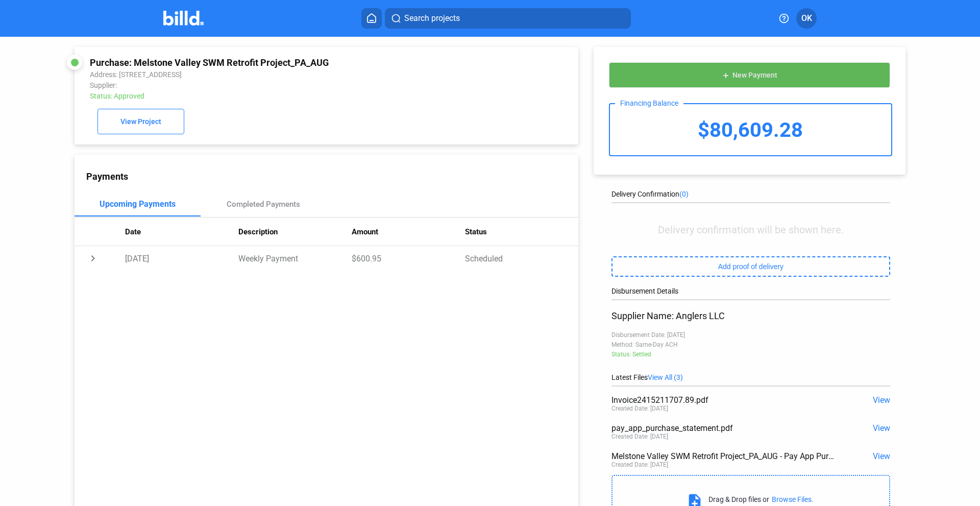 The image size is (980, 506). What do you see at coordinates (749, 75) in the screenshot?
I see `button: New Payment` at bounding box center [749, 75].